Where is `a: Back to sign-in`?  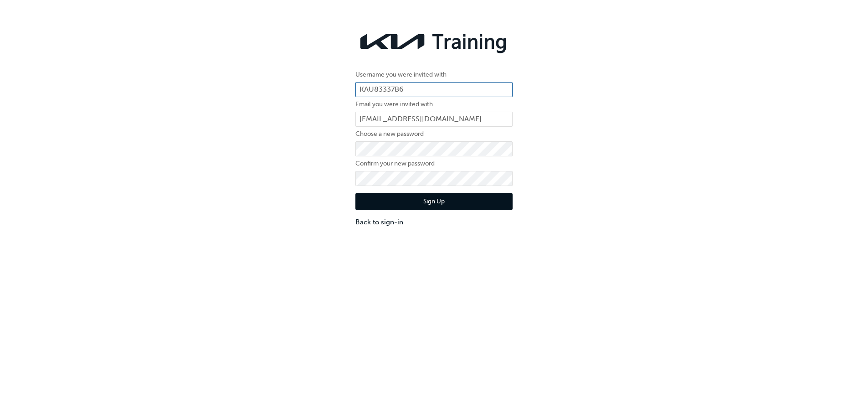
a: Back to sign-in is located at coordinates (434, 221).